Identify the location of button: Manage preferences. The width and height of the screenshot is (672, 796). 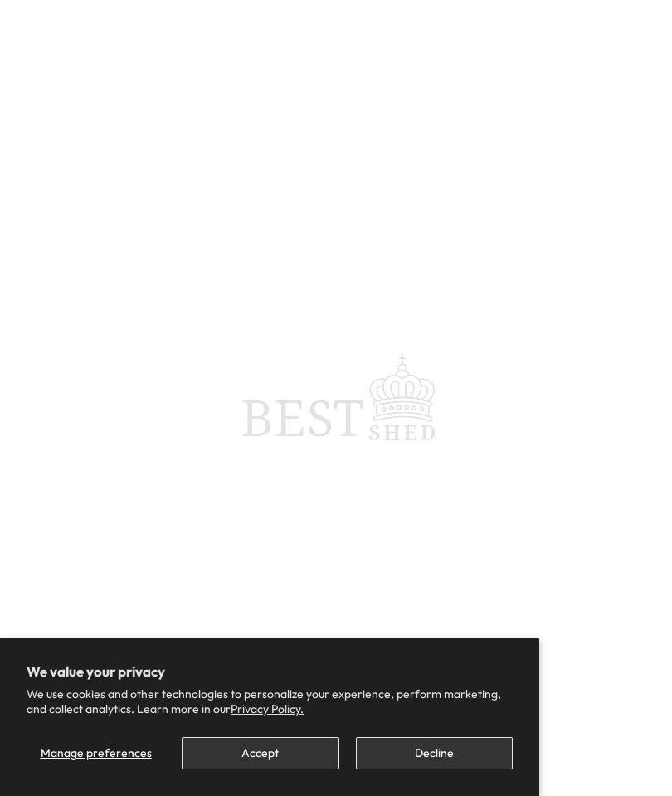
(95, 753).